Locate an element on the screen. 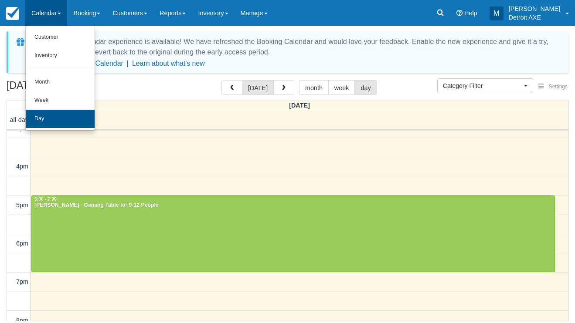  button: Enable New Booking Calendar is located at coordinates (76, 64).